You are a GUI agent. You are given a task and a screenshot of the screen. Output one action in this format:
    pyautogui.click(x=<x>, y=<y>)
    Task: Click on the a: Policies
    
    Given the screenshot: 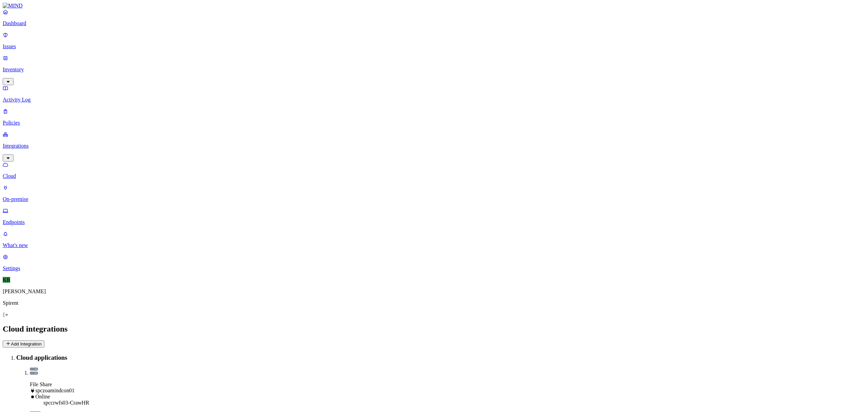 What is the action you would take?
    pyautogui.click(x=434, y=117)
    